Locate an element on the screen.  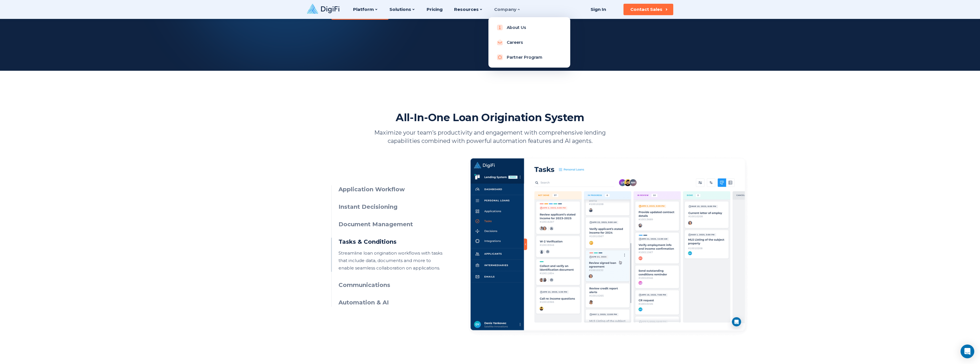
a: Sign In is located at coordinates (599, 10).